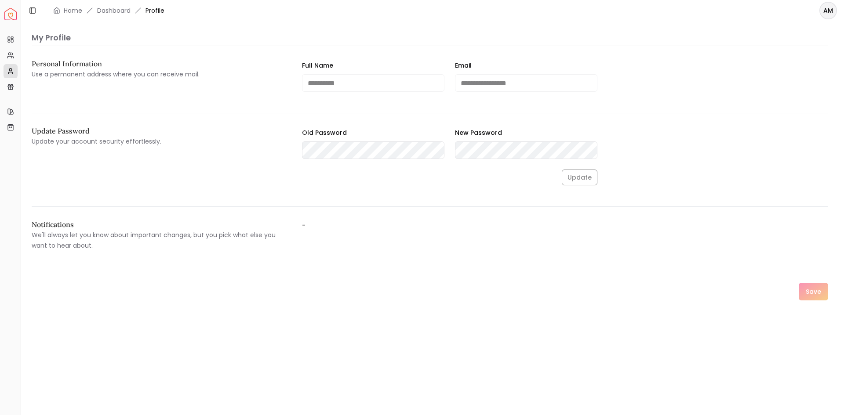  I want to click on a: Dashboard, so click(114, 11).